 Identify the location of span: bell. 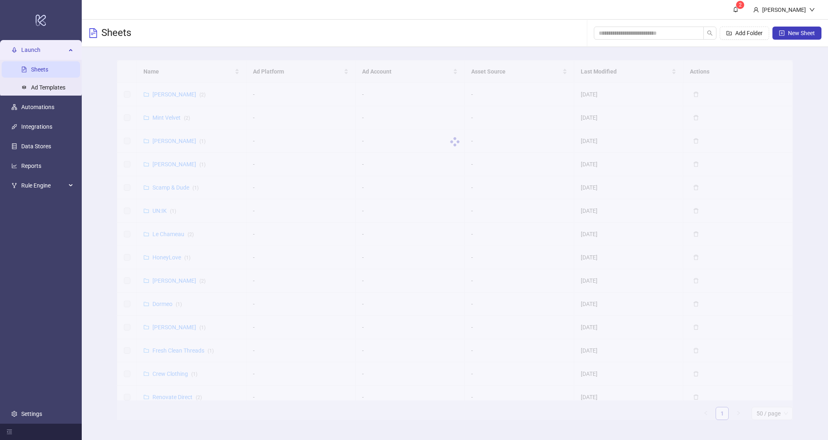
(736, 9).